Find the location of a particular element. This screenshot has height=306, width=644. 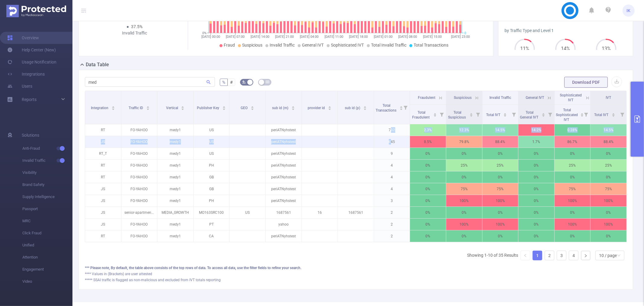

tspan: 0% is located at coordinates (205, 33).